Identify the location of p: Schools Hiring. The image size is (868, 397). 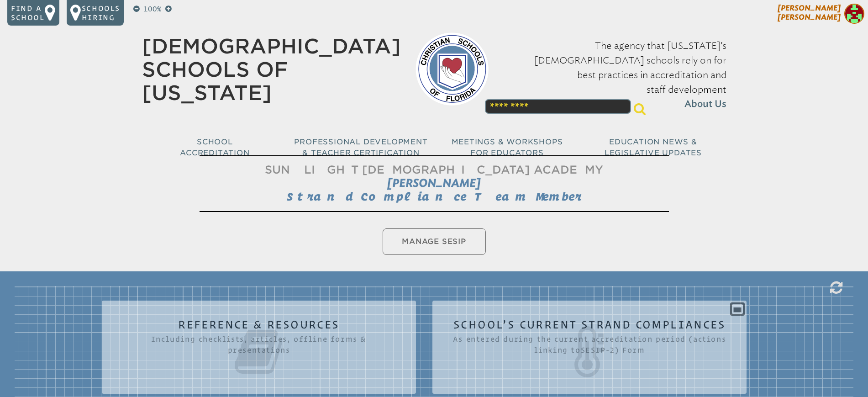
(101, 13).